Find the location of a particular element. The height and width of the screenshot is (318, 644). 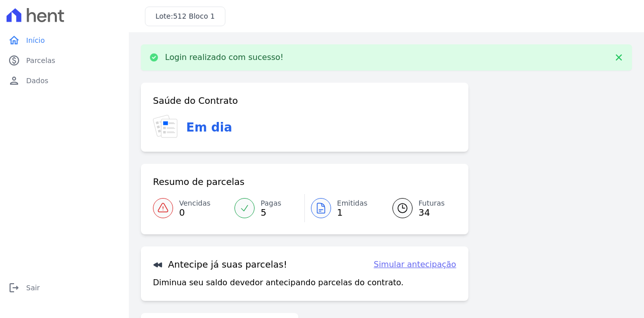

span: 0 is located at coordinates (195, 213).